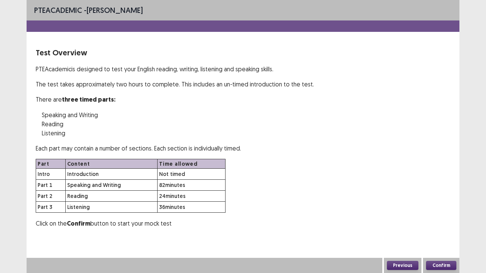 The width and height of the screenshot is (486, 273). What do you see at coordinates (243, 224) in the screenshot?
I see `p: Click on the button to start your mock test` at bounding box center [243, 224].